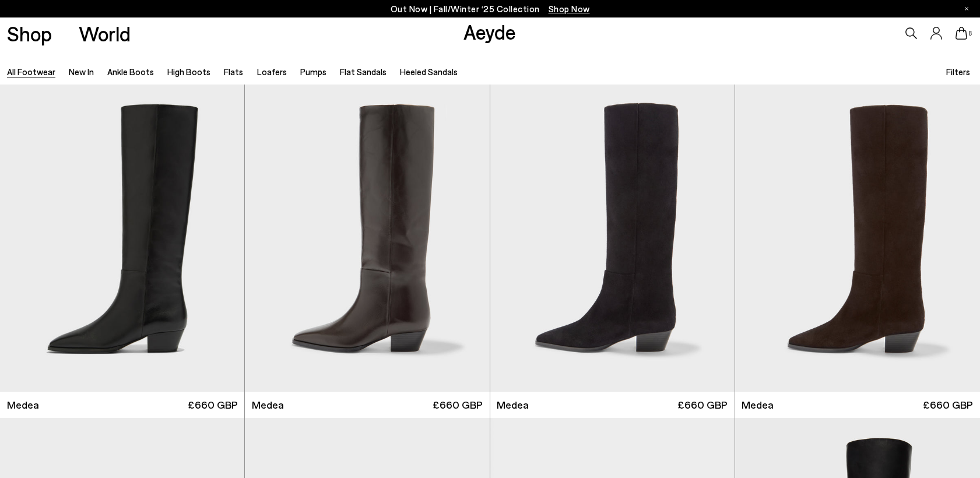 This screenshot has width=980, height=478. What do you see at coordinates (429, 72) in the screenshot?
I see `a: Heeled Sandals` at bounding box center [429, 72].